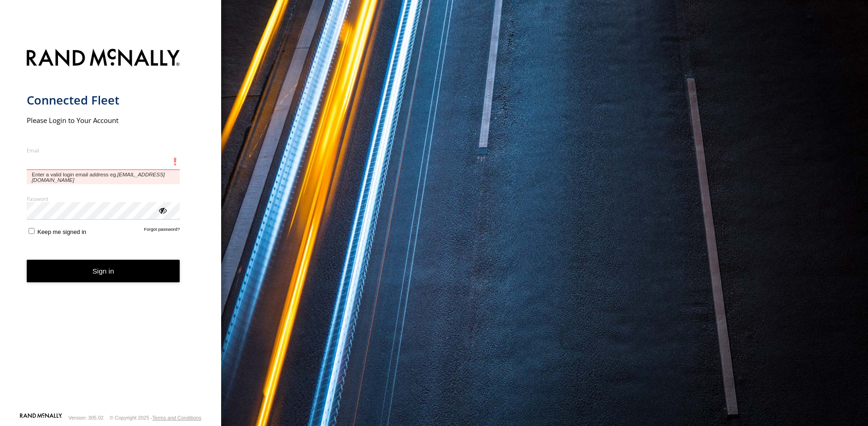 This screenshot has height=426, width=868. I want to click on div: Version: 305.02, so click(87, 418).